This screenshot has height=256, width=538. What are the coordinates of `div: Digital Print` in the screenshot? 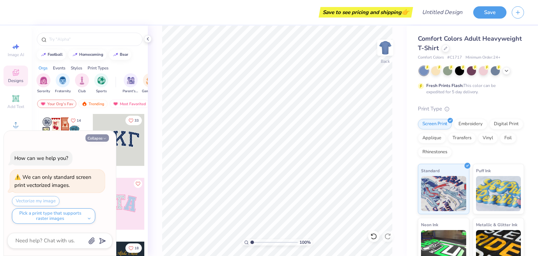 It's located at (506, 124).